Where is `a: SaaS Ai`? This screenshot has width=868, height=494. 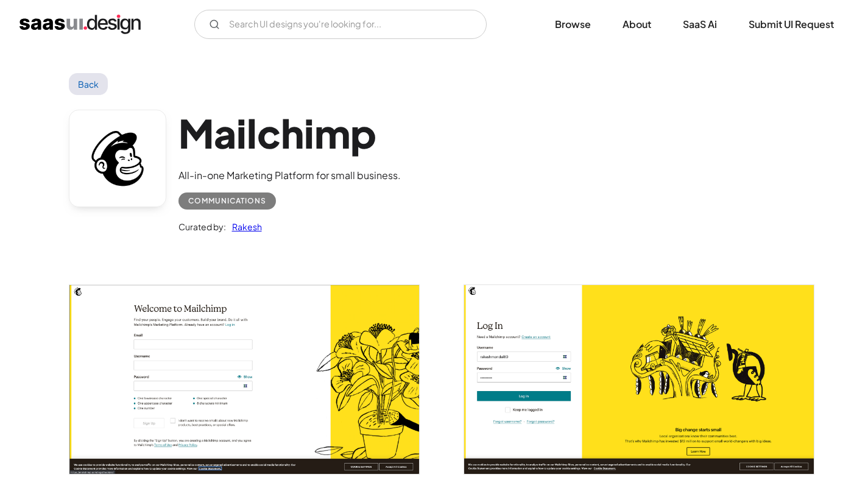
a: SaaS Ai is located at coordinates (700, 25).